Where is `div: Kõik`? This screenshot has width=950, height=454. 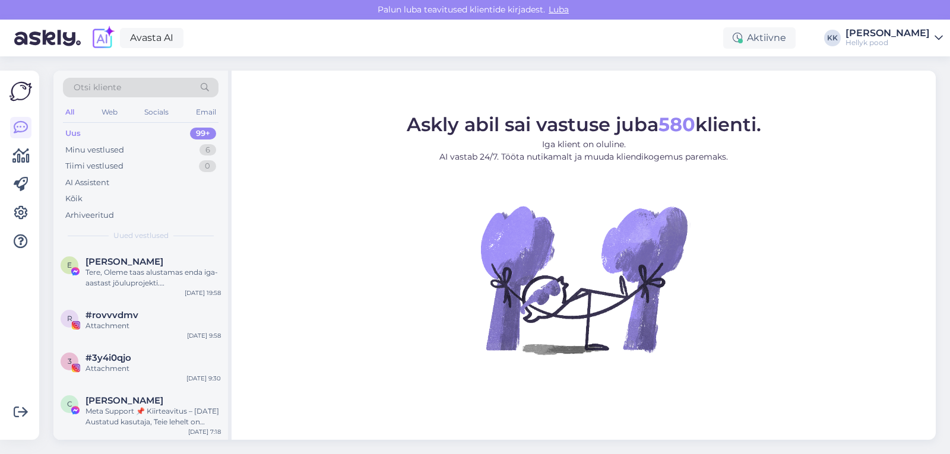 div: Kõik is located at coordinates (74, 199).